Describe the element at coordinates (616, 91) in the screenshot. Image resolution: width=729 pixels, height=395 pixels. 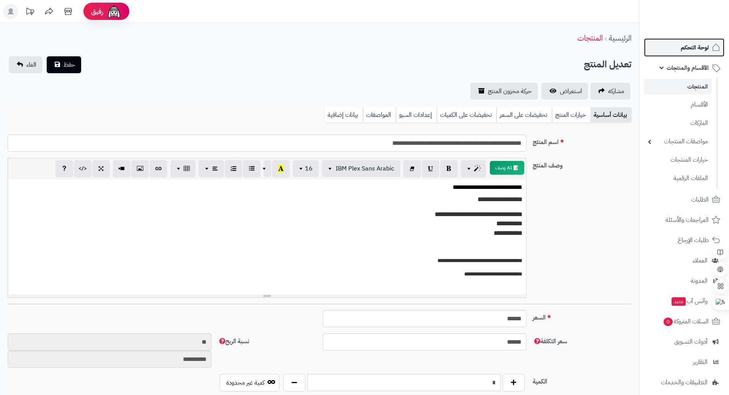
I see `span: مشاركه` at that location.